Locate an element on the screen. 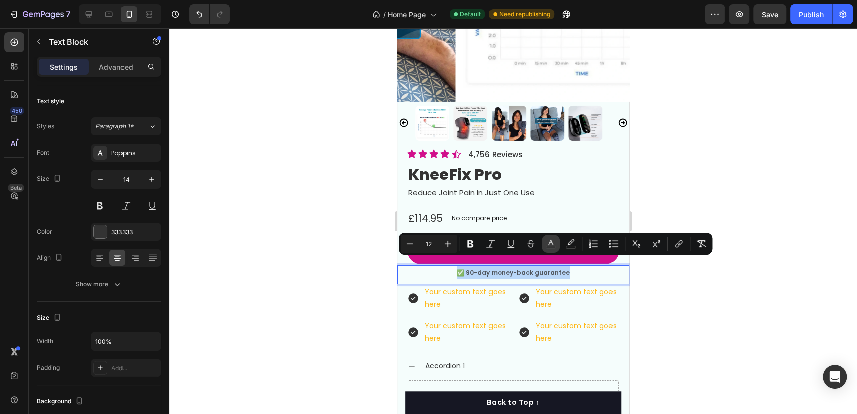 This screenshot has height=414, width=857. div: Text style is located at coordinates (50, 101).